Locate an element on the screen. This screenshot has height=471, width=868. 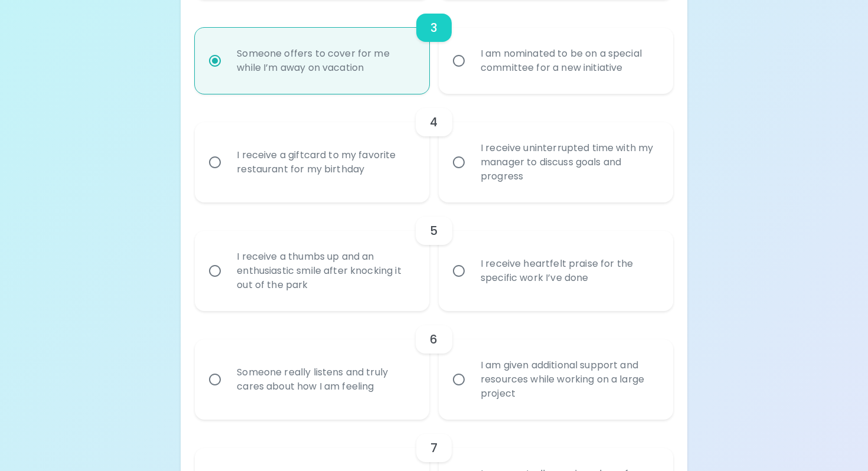
div: Someone offers to cover for me while I’m away on vacation is located at coordinates (325, 61).